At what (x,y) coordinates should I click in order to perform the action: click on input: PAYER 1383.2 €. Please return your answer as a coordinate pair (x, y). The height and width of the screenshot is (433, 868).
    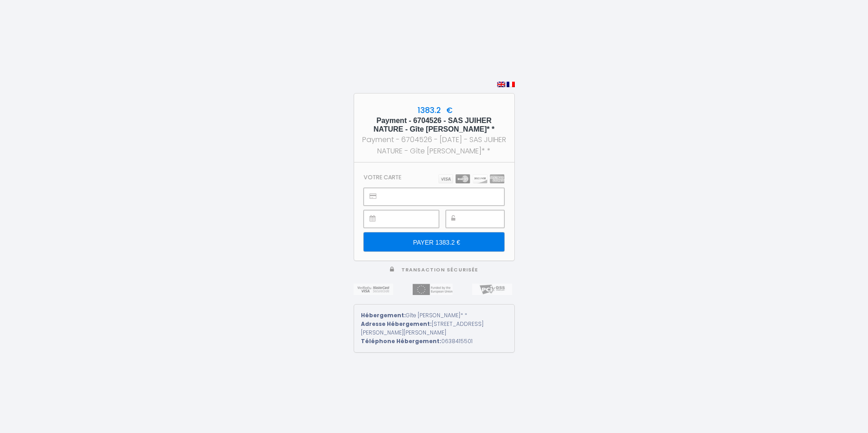
    Looking at the image, I should click on (434, 242).